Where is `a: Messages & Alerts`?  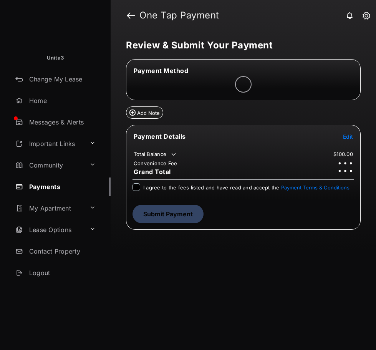 a: Messages & Alerts is located at coordinates (61, 122).